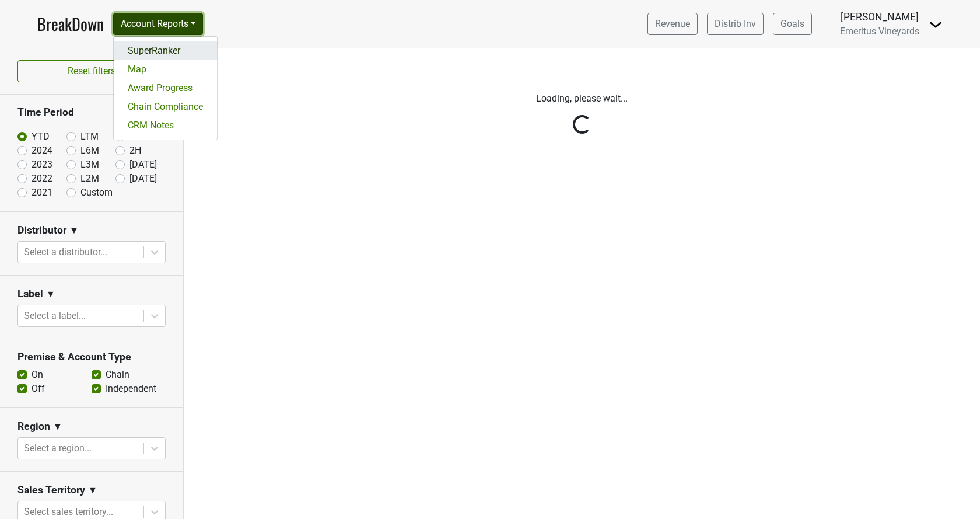 The height and width of the screenshot is (519, 980). Describe the element at coordinates (165, 107) in the screenshot. I see `a: Chain Compliance` at that location.